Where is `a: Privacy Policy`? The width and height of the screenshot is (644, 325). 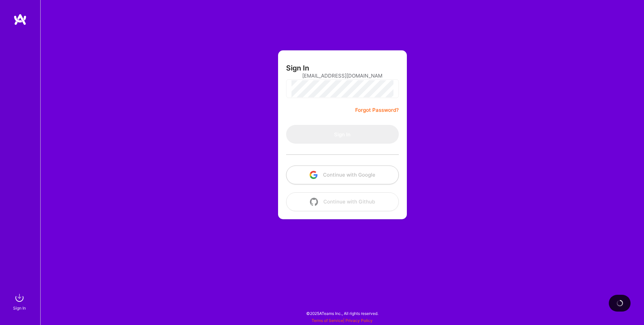 a: Privacy Policy is located at coordinates (359, 321).